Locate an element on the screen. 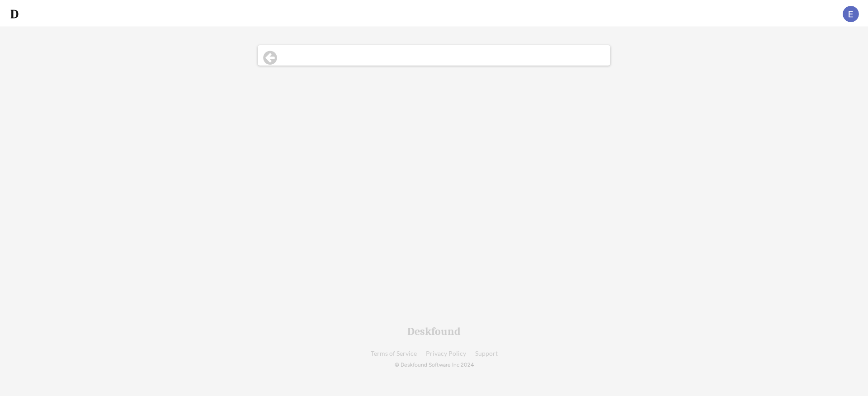 This screenshot has width=868, height=396. div: Deskfound is located at coordinates (434, 331).